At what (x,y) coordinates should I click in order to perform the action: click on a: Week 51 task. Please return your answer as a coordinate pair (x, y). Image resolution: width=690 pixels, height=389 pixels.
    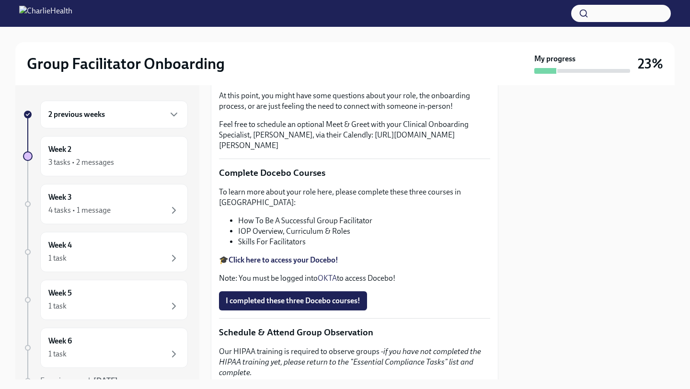
    Looking at the image, I should click on (105, 300).